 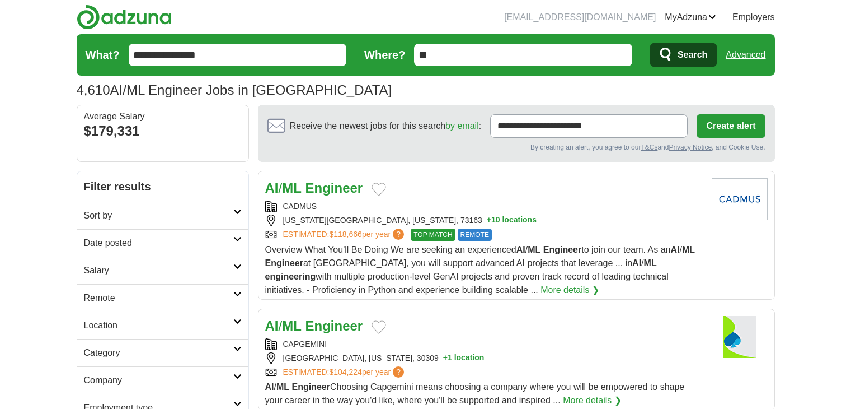 What do you see at coordinates (649, 147) in the screenshot?
I see `a: T&Cs` at bounding box center [649, 147].